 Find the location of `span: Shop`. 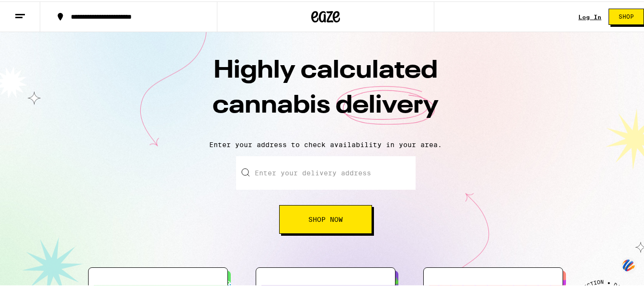

span: Shop is located at coordinates (626, 15).